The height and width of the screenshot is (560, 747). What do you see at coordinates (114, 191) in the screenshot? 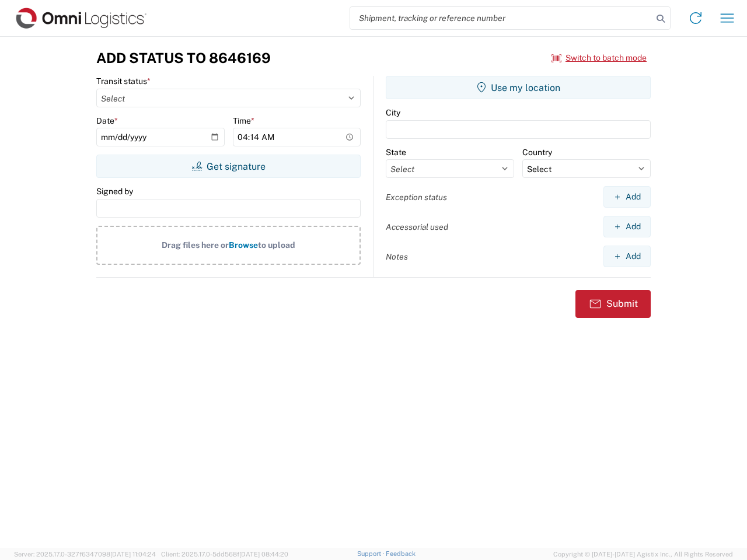
I see `label: Signed by` at bounding box center [114, 191].